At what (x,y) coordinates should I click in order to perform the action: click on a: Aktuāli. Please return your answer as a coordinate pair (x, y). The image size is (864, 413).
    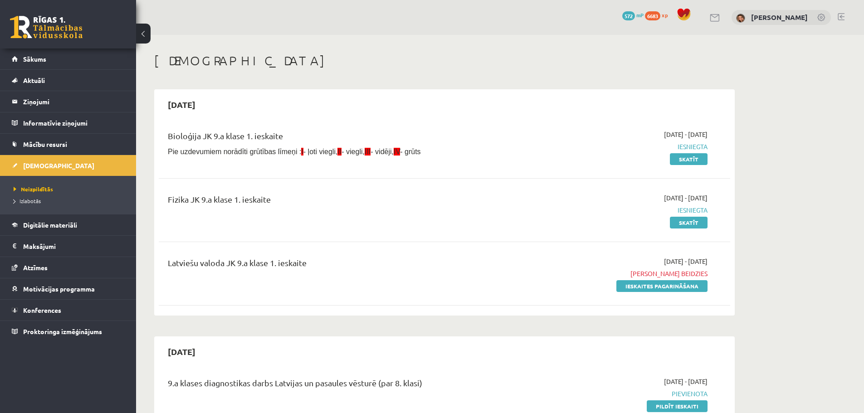
    Looking at the image, I should click on (68, 80).